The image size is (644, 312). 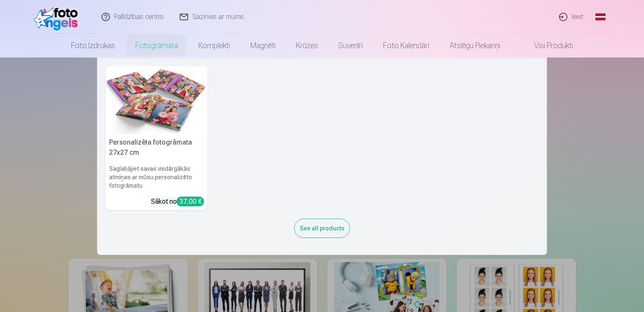 I want to click on a: Fotogrāmata, so click(x=156, y=46).